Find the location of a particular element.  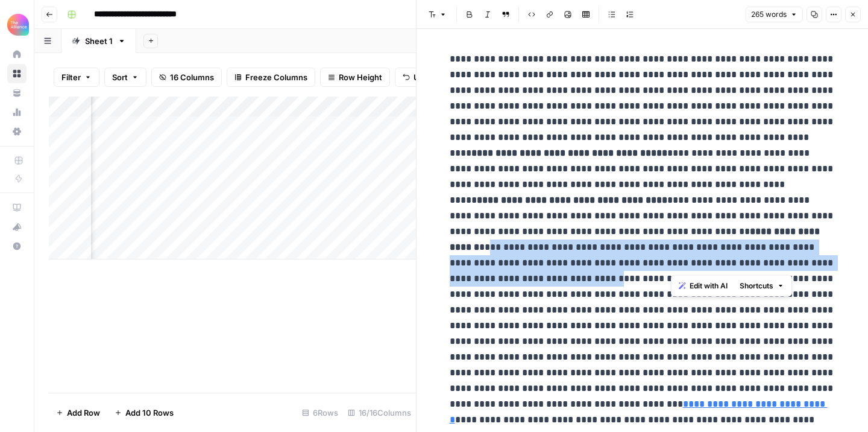

button: Shortcuts is located at coordinates (762, 286).